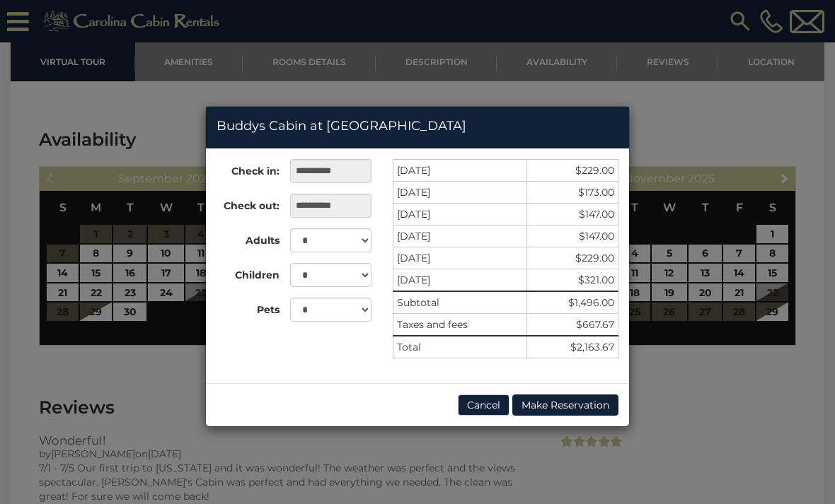 This screenshot has width=835, height=504. What do you see at coordinates (572, 347) in the screenshot?
I see `td: $2,163.67` at bounding box center [572, 347].